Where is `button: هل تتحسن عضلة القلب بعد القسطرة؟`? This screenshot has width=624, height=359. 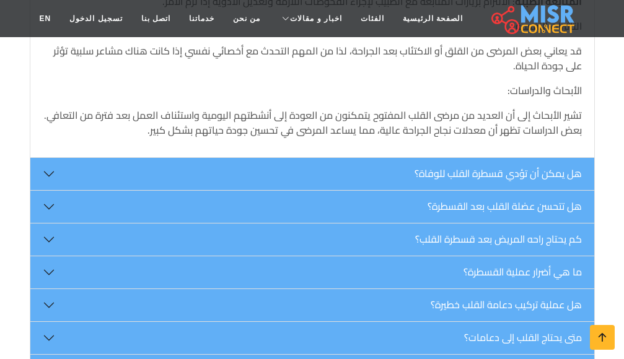
button: هل تتحسن عضلة القلب بعد القسطرة؟ is located at coordinates (312, 207).